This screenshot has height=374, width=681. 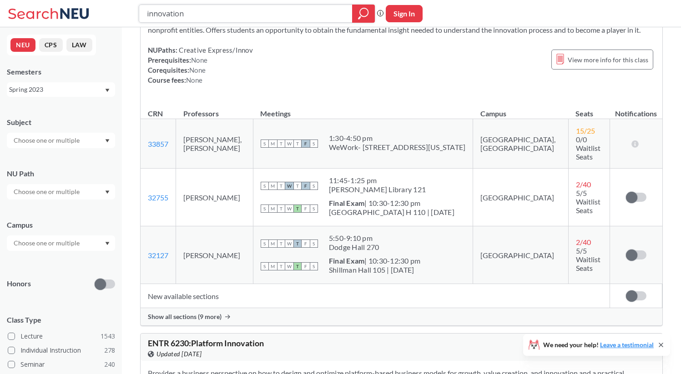 What do you see at coordinates (61, 351) in the screenshot?
I see `label: Individual Instruction` at bounding box center [61, 351].